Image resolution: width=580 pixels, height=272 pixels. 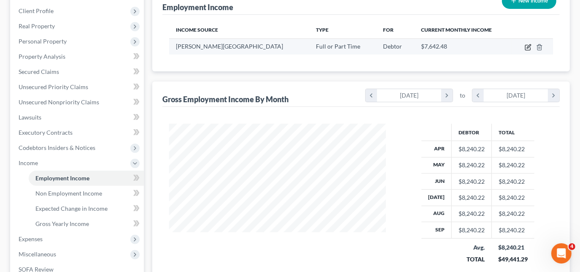 I want to click on span: Income, so click(x=28, y=162).